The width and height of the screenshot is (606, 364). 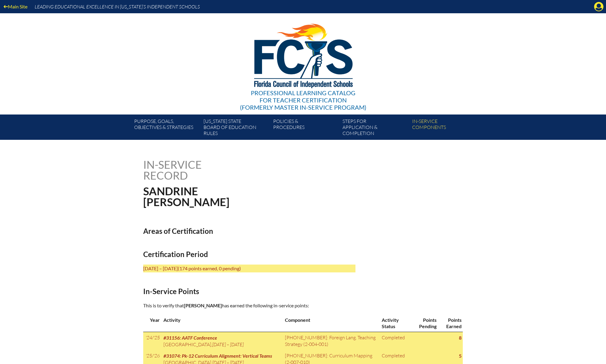 I want to click on div: Professional Learning Catalog (formerly Master In-service Program), so click(x=303, y=100).